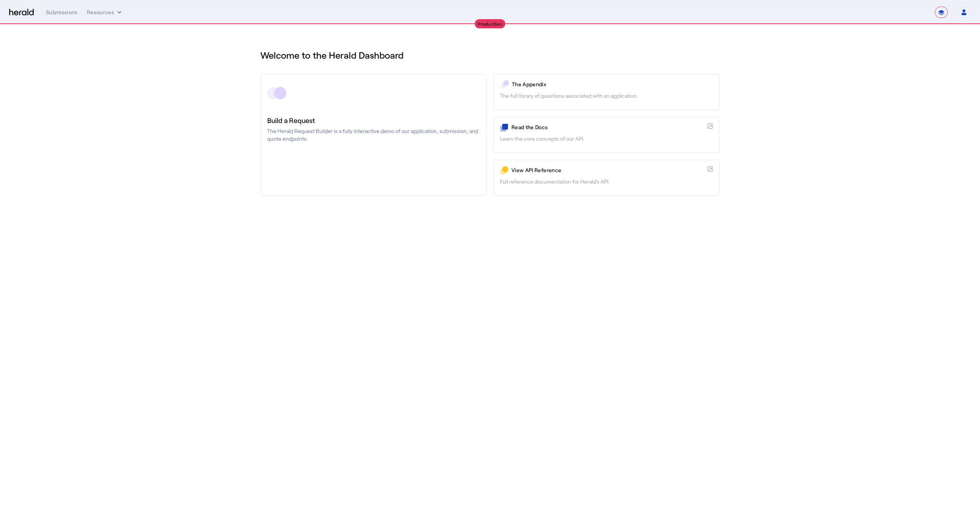  What do you see at coordinates (607, 178) in the screenshot?
I see `a: View API ReferenceFull reference documentation for Herald's API.` at bounding box center [607, 178].